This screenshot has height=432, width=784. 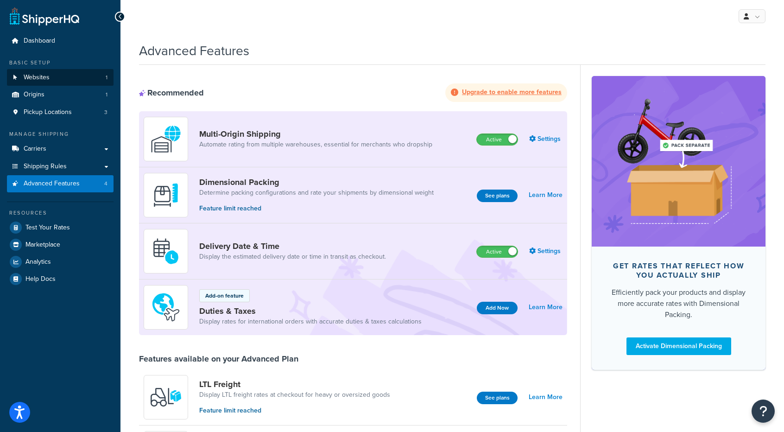 What do you see at coordinates (60, 41) in the screenshot?
I see `a: Dashboard` at bounding box center [60, 41].